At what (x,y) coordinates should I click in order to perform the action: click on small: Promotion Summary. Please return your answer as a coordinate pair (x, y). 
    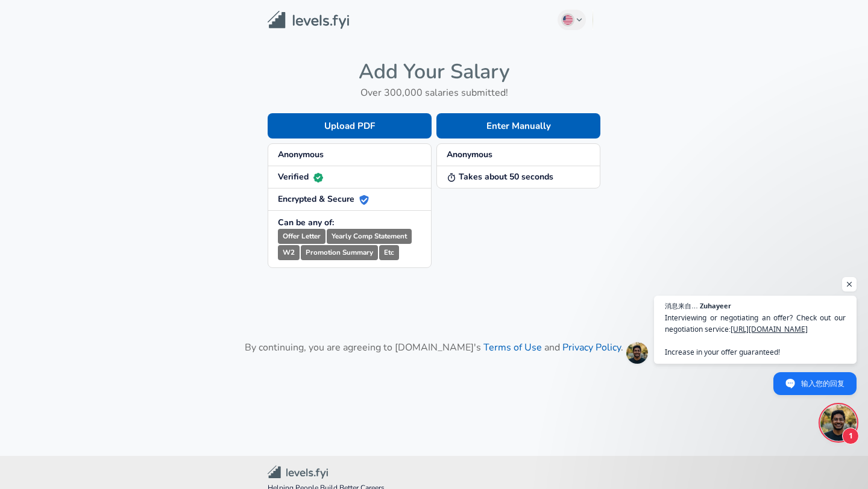
    Looking at the image, I should click on (339, 252).